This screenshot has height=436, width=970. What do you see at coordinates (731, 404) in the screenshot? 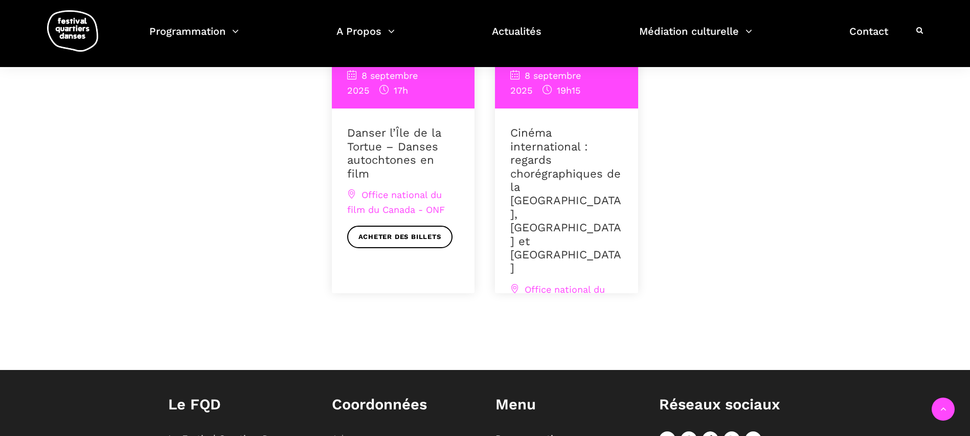
I see `h1: Réseaux sociaux` at bounding box center [731, 404].